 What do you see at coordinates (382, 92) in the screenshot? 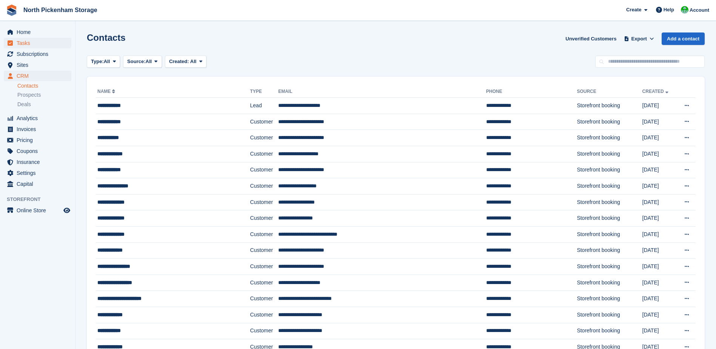
I see `th: Email` at bounding box center [382, 92].